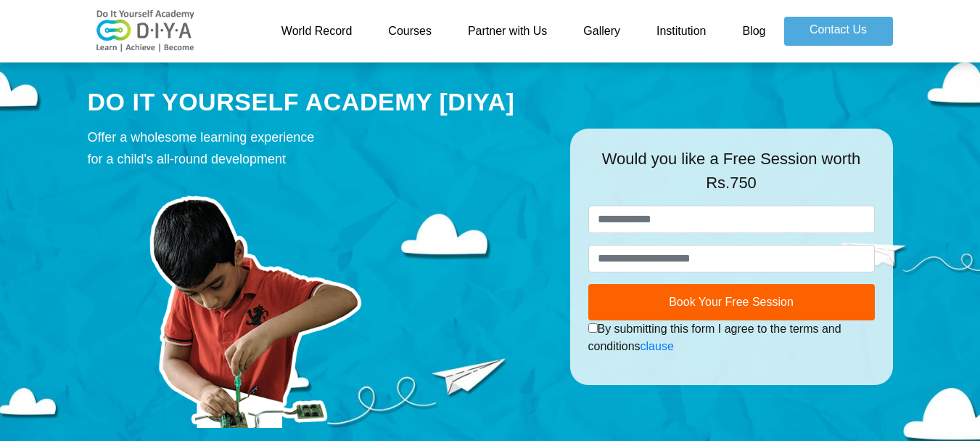  What do you see at coordinates (838, 31) in the screenshot?
I see `a: Contact Us` at bounding box center [838, 31].